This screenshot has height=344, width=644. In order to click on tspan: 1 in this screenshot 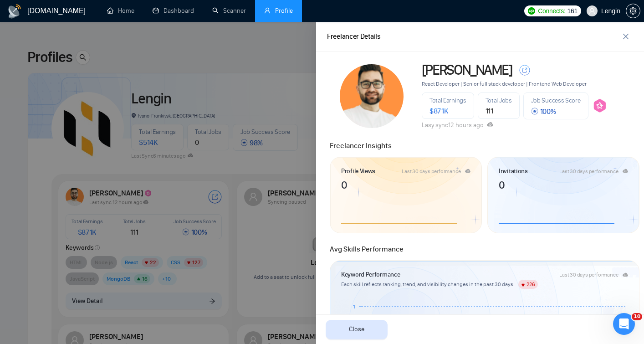, I will do `click(354, 307)`.